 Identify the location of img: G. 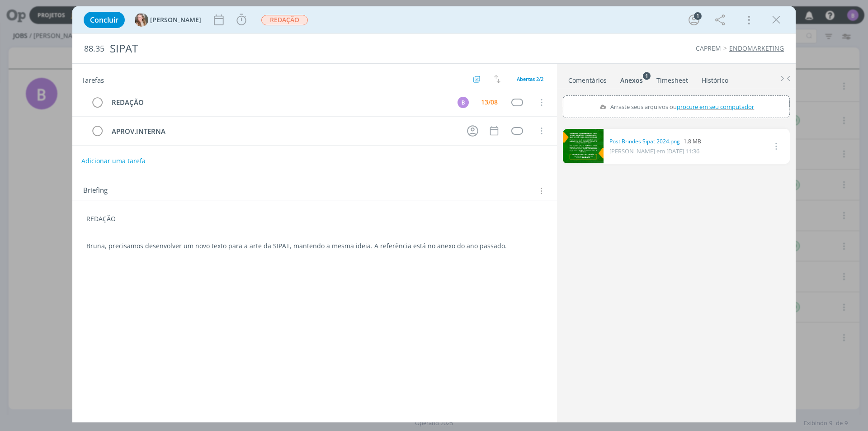
(141, 20).